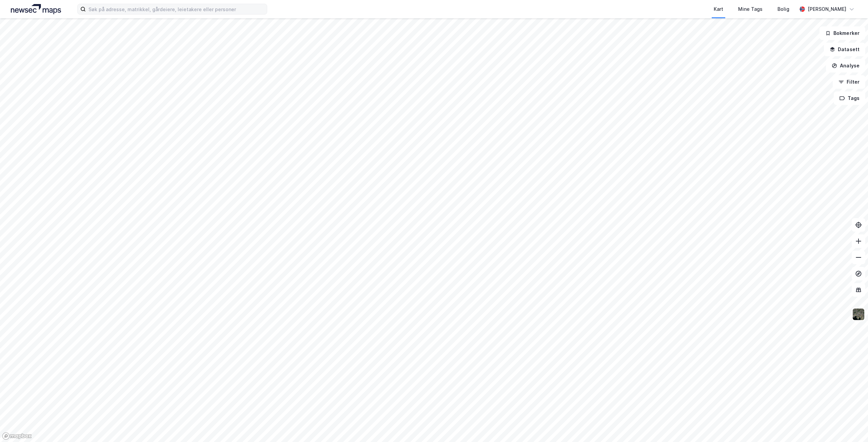 Image resolution: width=868 pixels, height=442 pixels. Describe the element at coordinates (846, 66) in the screenshot. I see `button: Analyse` at that location.